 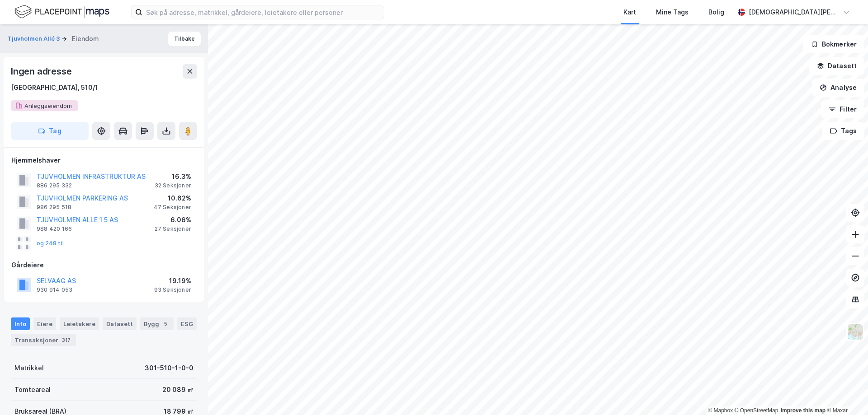 What do you see at coordinates (630, 12) in the screenshot?
I see `div: Kart` at bounding box center [630, 12].